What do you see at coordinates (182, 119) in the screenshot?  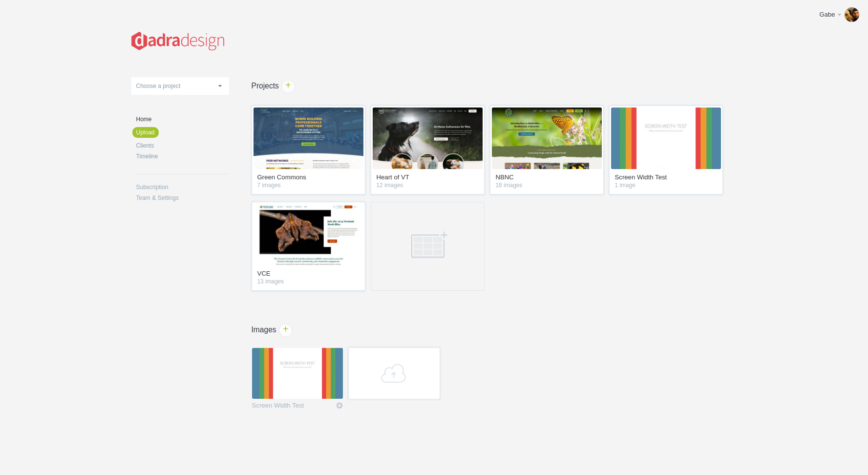 I see `a: Home` at bounding box center [182, 119].